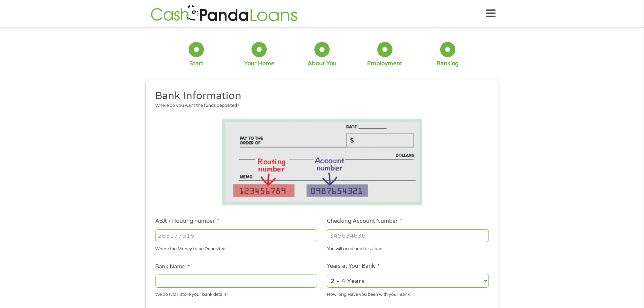 This screenshot has height=308, width=644. Describe the element at coordinates (364, 221) in the screenshot. I see `label: Checking Account Number` at that location.